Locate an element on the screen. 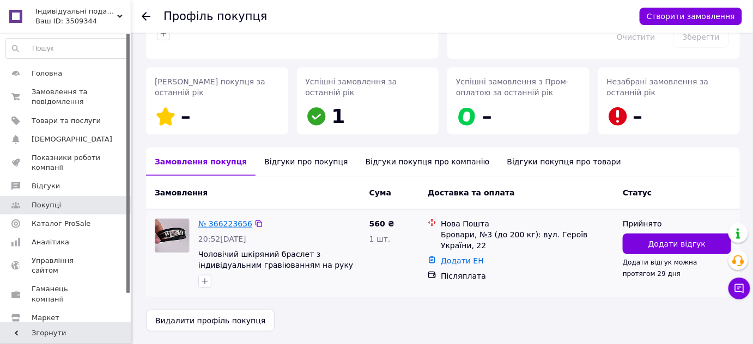  a: Чоловічий шкіряний браслет з індивідуальним гравіюванням на руку «Ми з тобою в кожній миті...» (н... is located at coordinates (276, 271).